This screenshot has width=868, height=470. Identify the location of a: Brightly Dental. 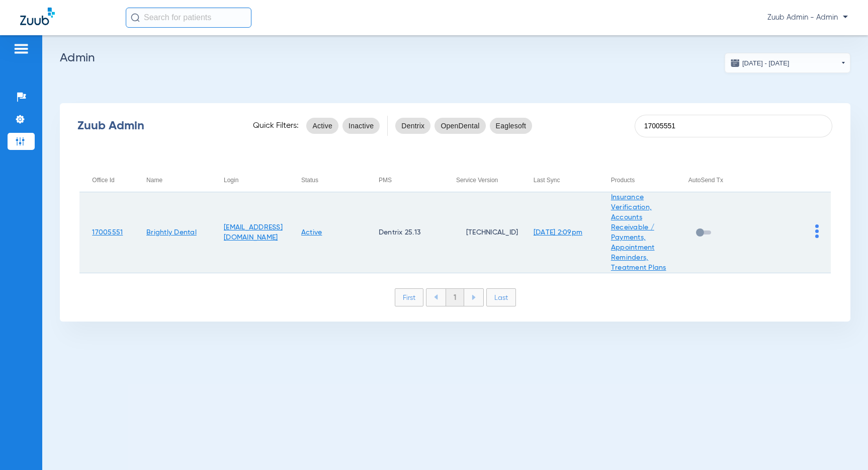
(171, 232).